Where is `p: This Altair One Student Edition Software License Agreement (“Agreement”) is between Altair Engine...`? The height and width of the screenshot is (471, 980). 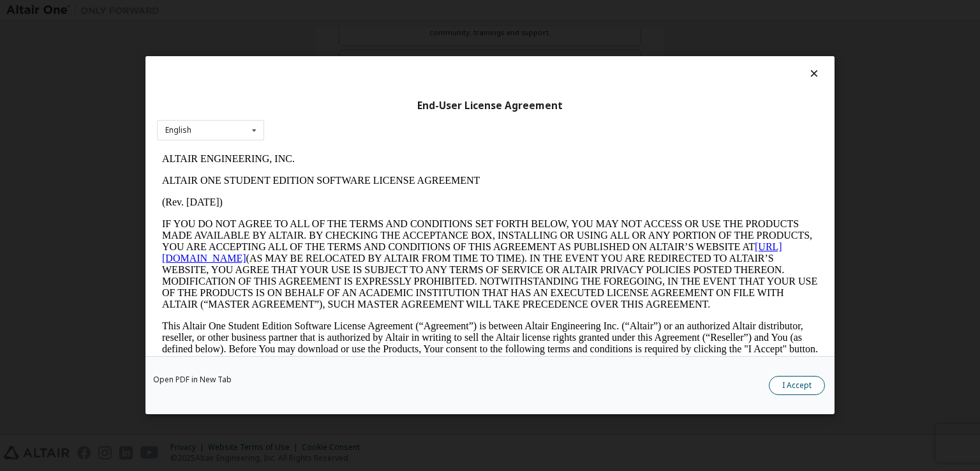 p: This Altair One Student Edition Software License Agreement (“Agreement”) is between Altair Engine... is located at coordinates (333, 195).